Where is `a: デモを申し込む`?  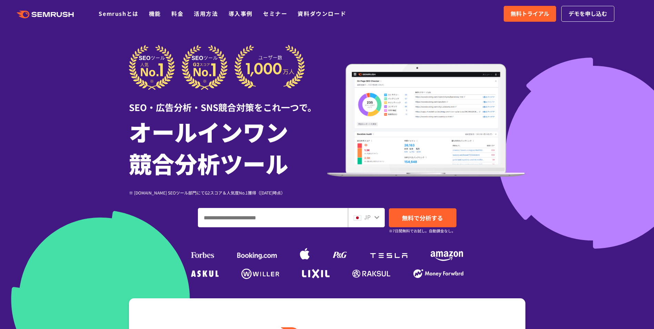 a: デモを申し込む is located at coordinates (588, 14).